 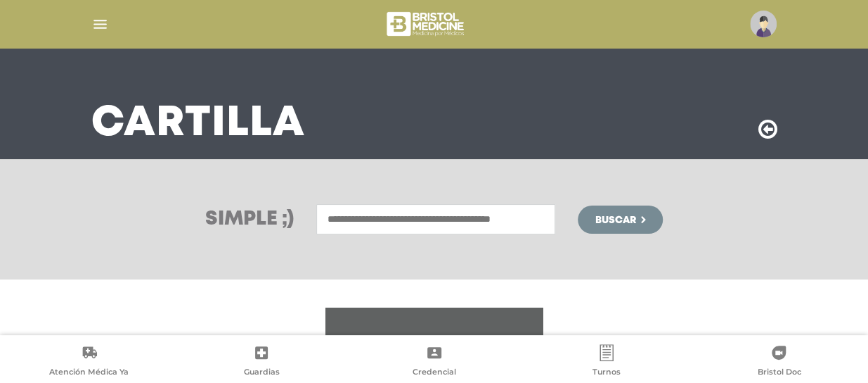 I want to click on a: Bristol Doc, so click(x=779, y=362).